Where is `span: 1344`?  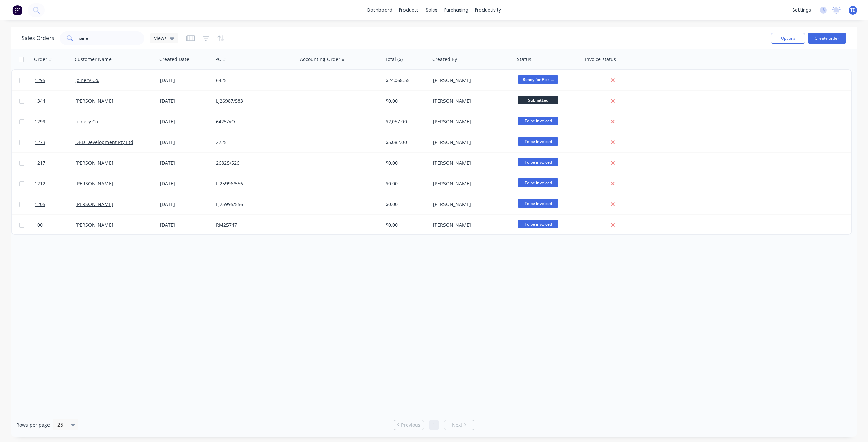
span: 1344 is located at coordinates (40, 101).